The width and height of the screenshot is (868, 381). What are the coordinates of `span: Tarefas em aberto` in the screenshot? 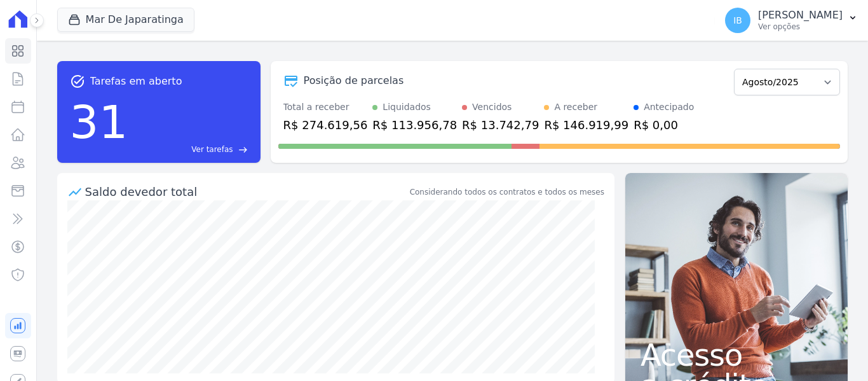 It's located at (136, 81).